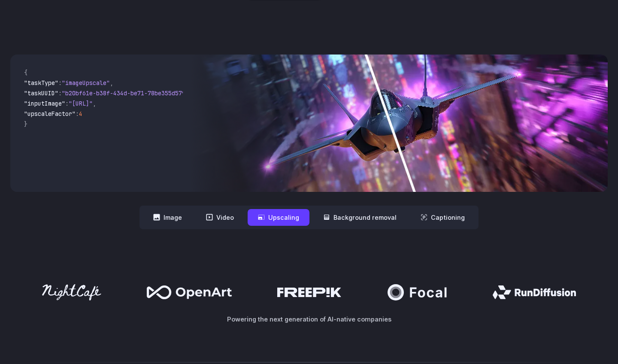 This screenshot has width=618, height=364. What do you see at coordinates (278, 217) in the screenshot?
I see `button: Upscaling` at bounding box center [278, 217].